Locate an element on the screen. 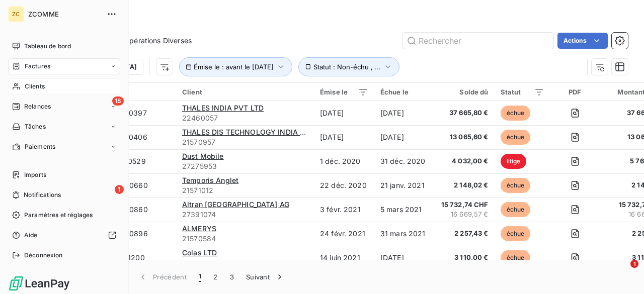 The width and height of the screenshot is (644, 294). span: 37 665,80 € is located at coordinates (464, 113).